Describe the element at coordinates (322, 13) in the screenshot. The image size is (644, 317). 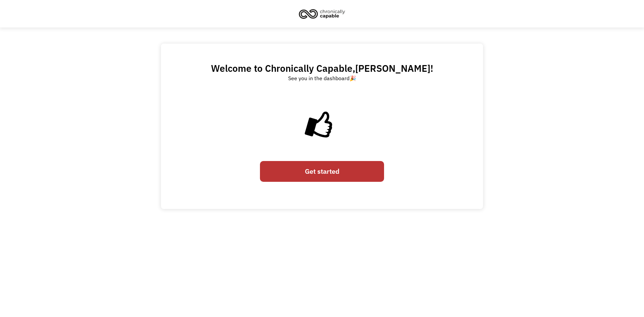
I see `img: Chronically Capable logo` at that location.